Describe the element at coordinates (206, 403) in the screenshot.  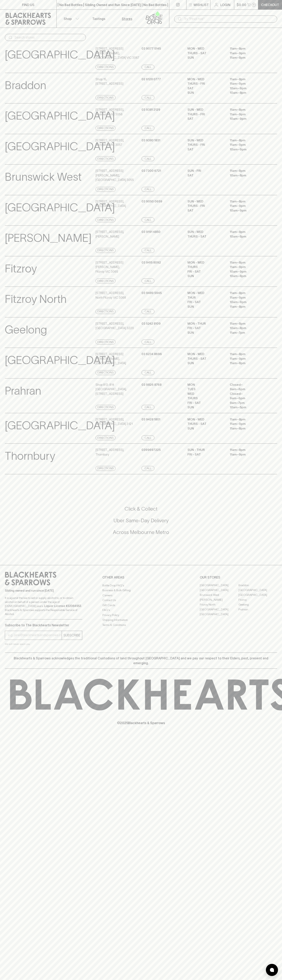
I see `p: FRI - SAT` at that location.